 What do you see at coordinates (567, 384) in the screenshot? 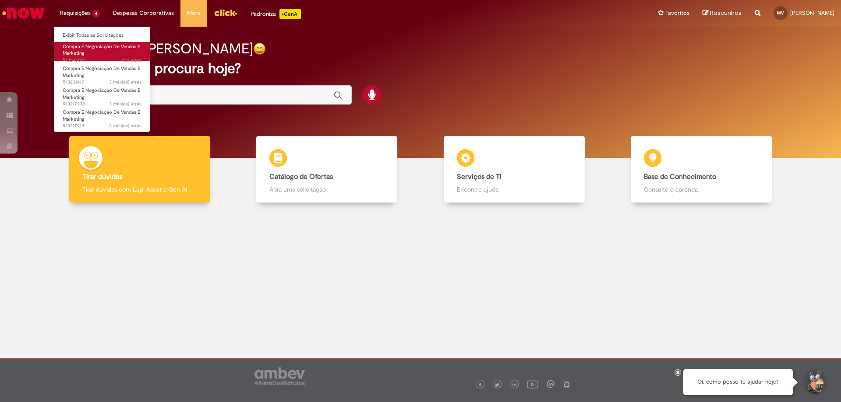
I see `img: logo_footer_naosei.png` at bounding box center [567, 384].